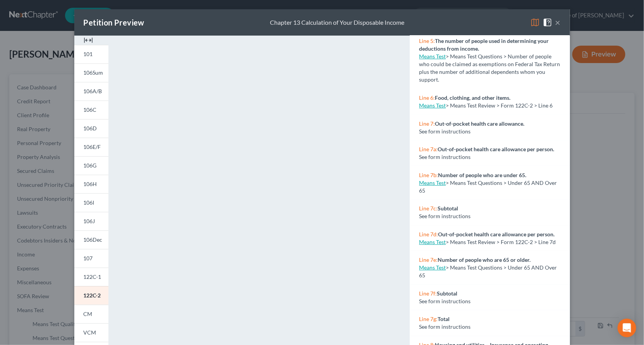 The width and height of the screenshot is (644, 345). Describe the element at coordinates (427, 41) in the screenshot. I see `span: Line 5:` at that location.